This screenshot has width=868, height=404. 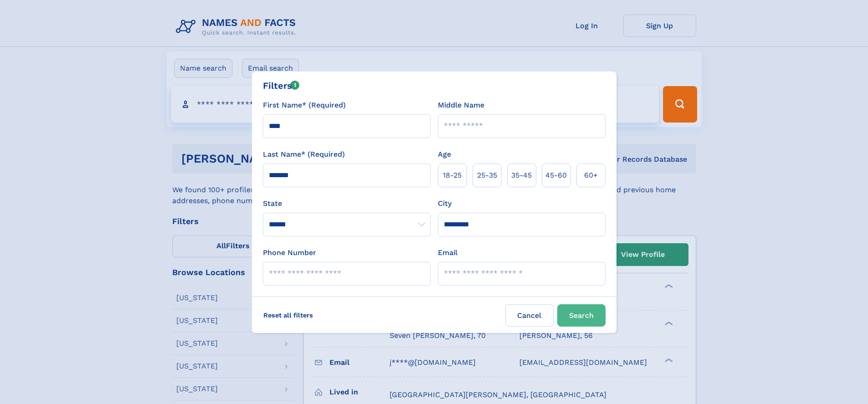 What do you see at coordinates (447, 253) in the screenshot?
I see `label: Email` at bounding box center [447, 253].